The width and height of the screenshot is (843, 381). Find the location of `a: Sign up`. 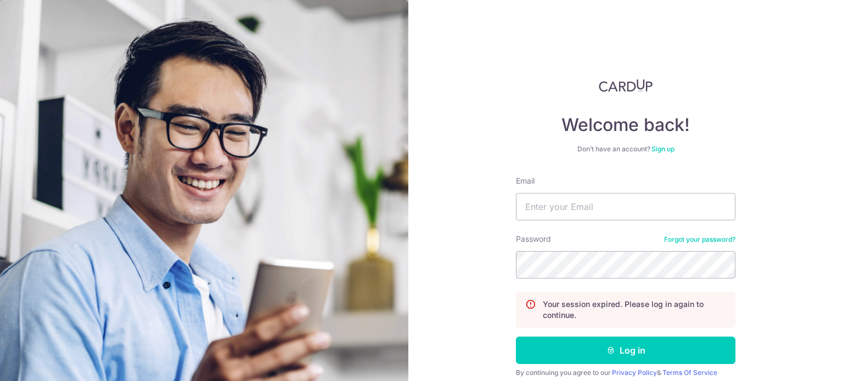

a: Sign up is located at coordinates (663, 149).